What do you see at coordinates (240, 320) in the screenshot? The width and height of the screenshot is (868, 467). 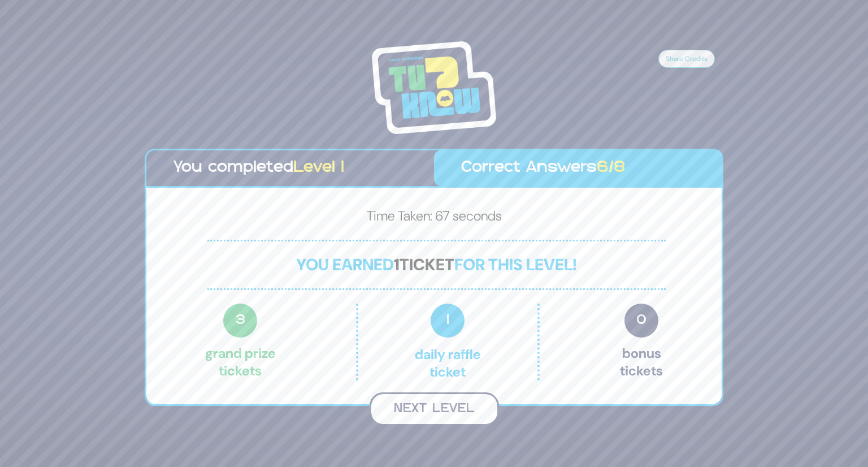 I see `span: 3` at bounding box center [240, 320].